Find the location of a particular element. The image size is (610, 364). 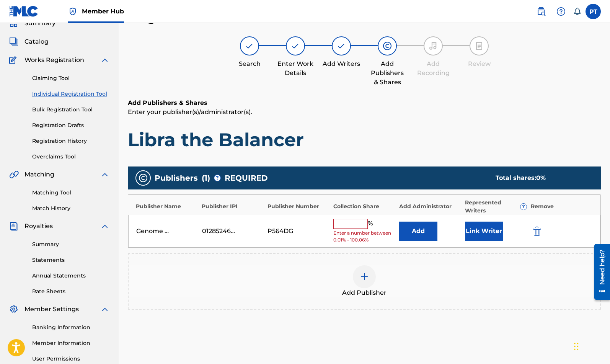

a: User Permissions is located at coordinates (71, 358).